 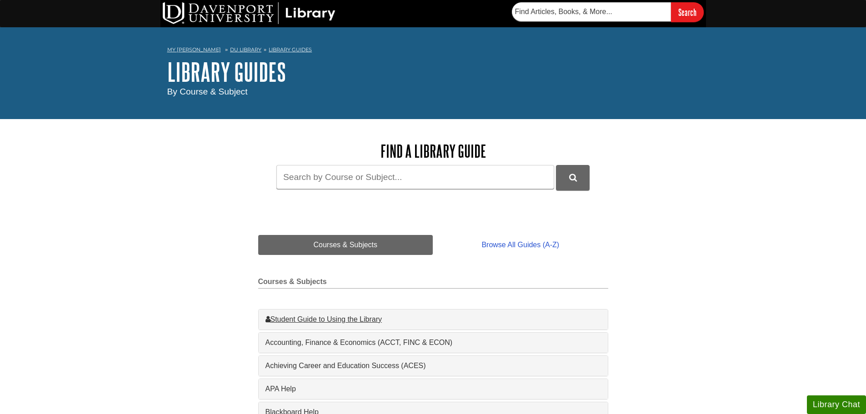 I want to click on button: DU Library Guides Search, so click(x=573, y=177).